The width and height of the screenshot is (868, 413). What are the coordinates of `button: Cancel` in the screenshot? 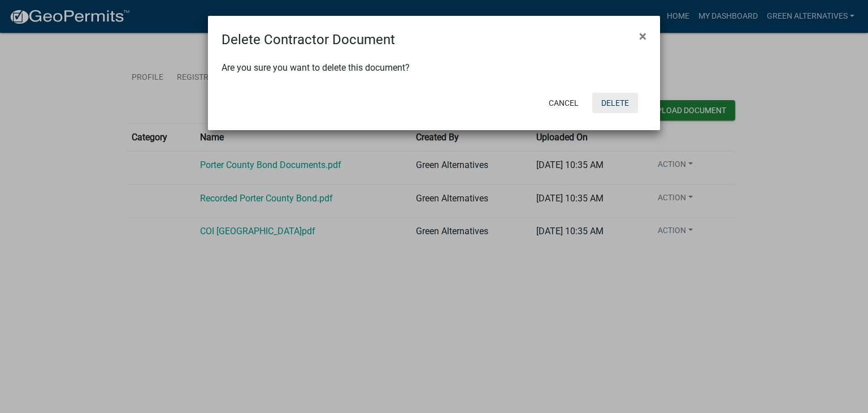 It's located at (563, 103).